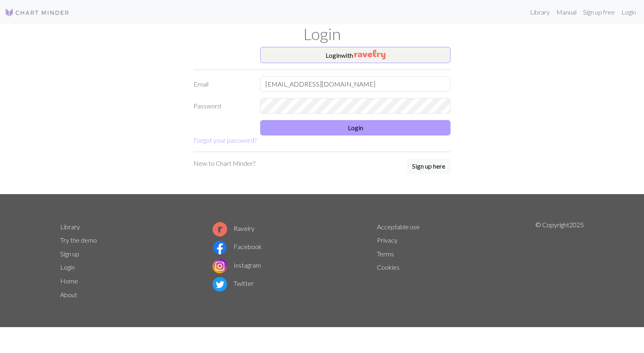  Describe the element at coordinates (220, 229) in the screenshot. I see `img: Ravelry logo` at that location.